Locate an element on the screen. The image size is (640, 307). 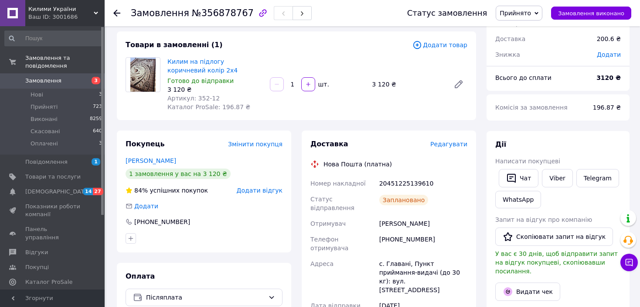
div: 200.6 ₴ is located at coordinates (609, 39).